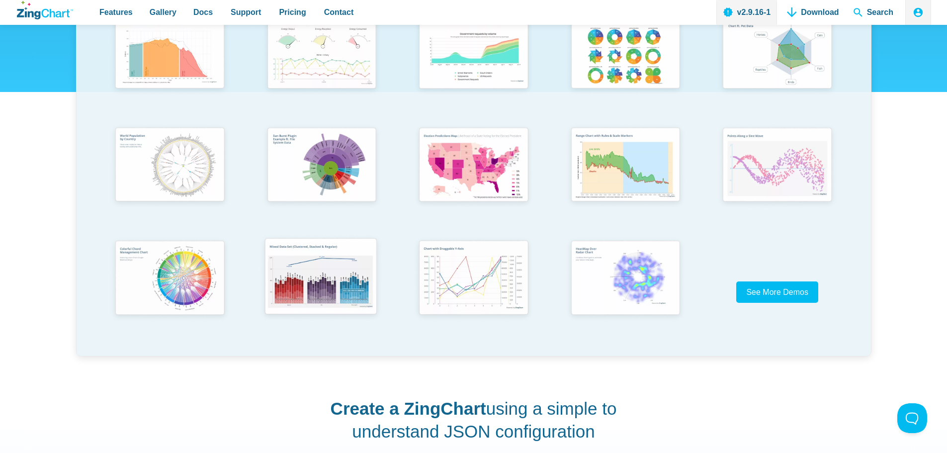 The width and height of the screenshot is (947, 453). I want to click on img: World Population by Country, so click(169, 166).